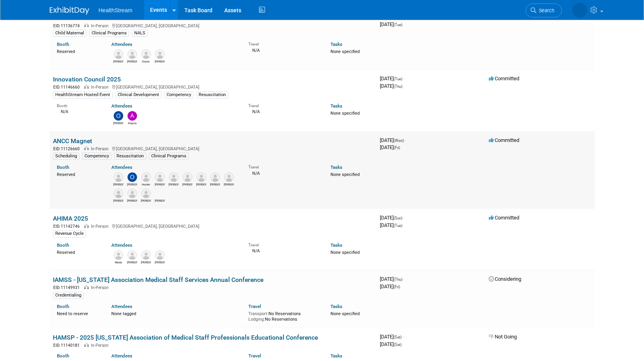  Describe the element at coordinates (132, 177) in the screenshot. I see `img: Olivia Christopher` at that location.